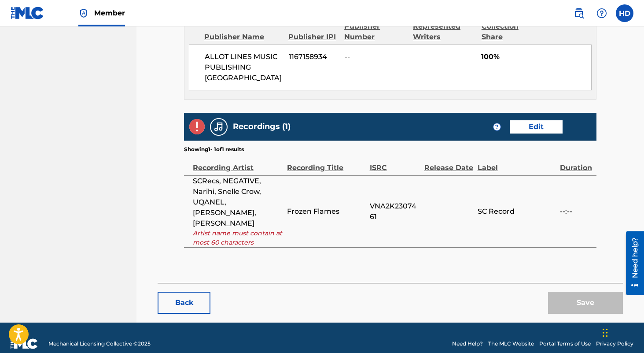  I want to click on span: Mechanical Licensing Collective © 2025, so click(99, 343).